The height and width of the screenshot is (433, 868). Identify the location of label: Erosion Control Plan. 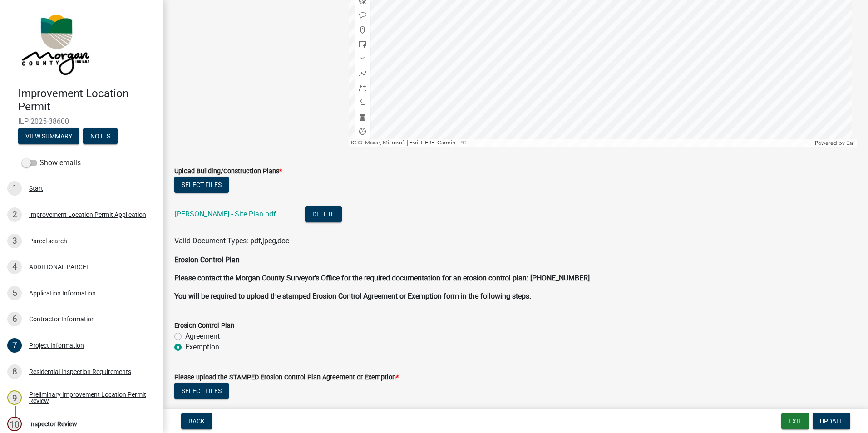
(205, 326).